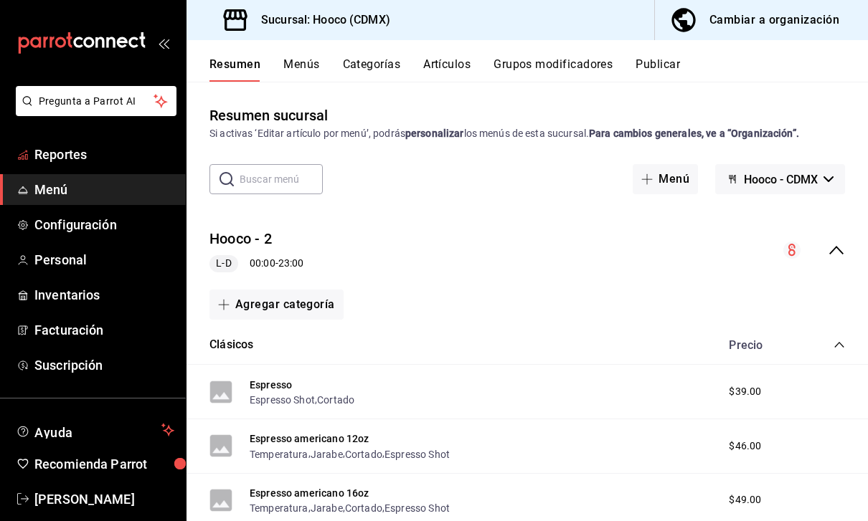 Image resolution: width=868 pixels, height=521 pixels. I want to click on span: Suscripción, so click(104, 365).